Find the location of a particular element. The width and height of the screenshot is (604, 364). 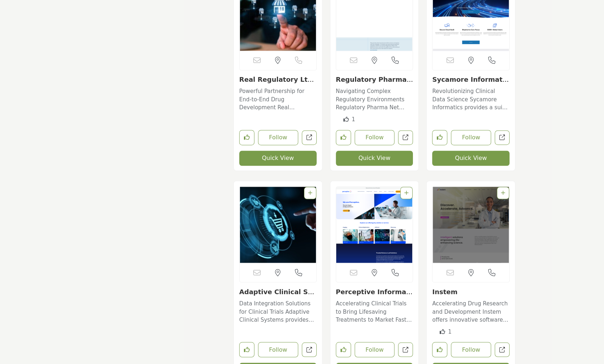

a: Accelerating Drug Research and Development Instem offers innovative software solutions to streaml... is located at coordinates (471, 311).